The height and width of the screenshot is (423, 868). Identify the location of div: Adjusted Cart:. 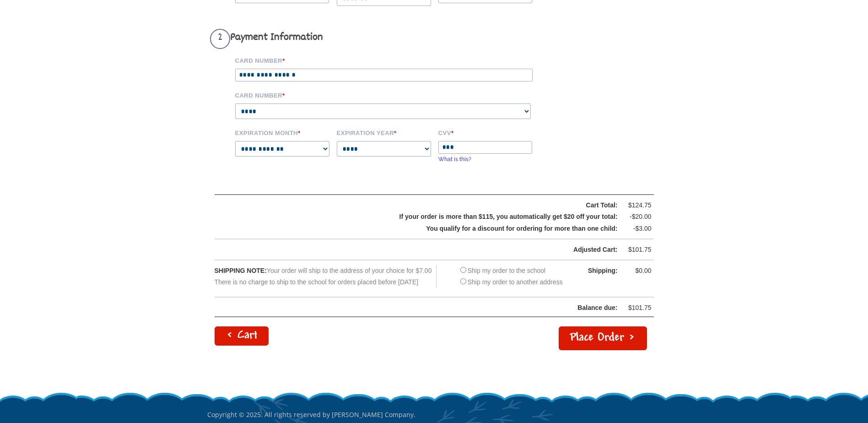
(428, 250).